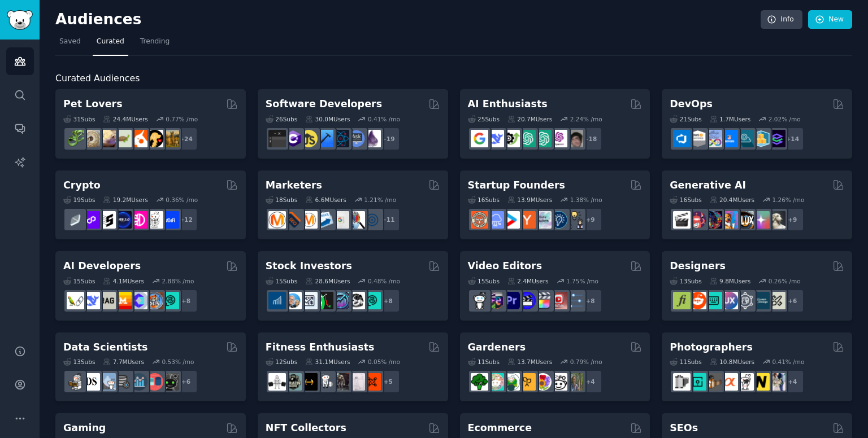 This screenshot has width=868, height=438. What do you see at coordinates (110, 44) in the screenshot?
I see `a: Curated` at bounding box center [110, 44].